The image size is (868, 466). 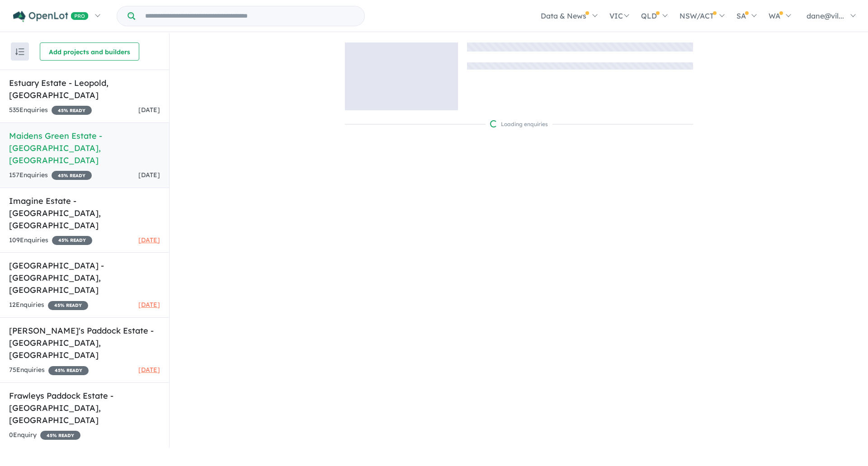 I want to click on img: sort.svg, so click(x=20, y=51).